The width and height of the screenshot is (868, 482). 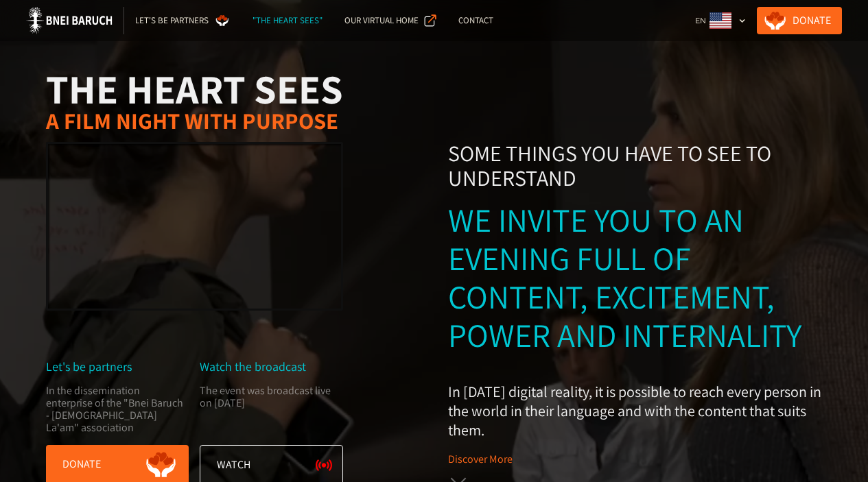 What do you see at coordinates (481, 459) in the screenshot?
I see `div: Discover More` at bounding box center [481, 459].